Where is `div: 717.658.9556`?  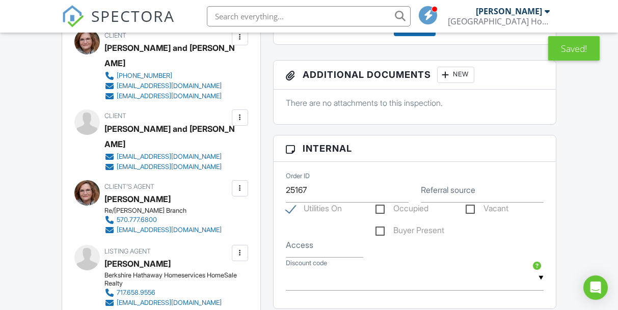
div: 717.658.9556 is located at coordinates (136, 293).